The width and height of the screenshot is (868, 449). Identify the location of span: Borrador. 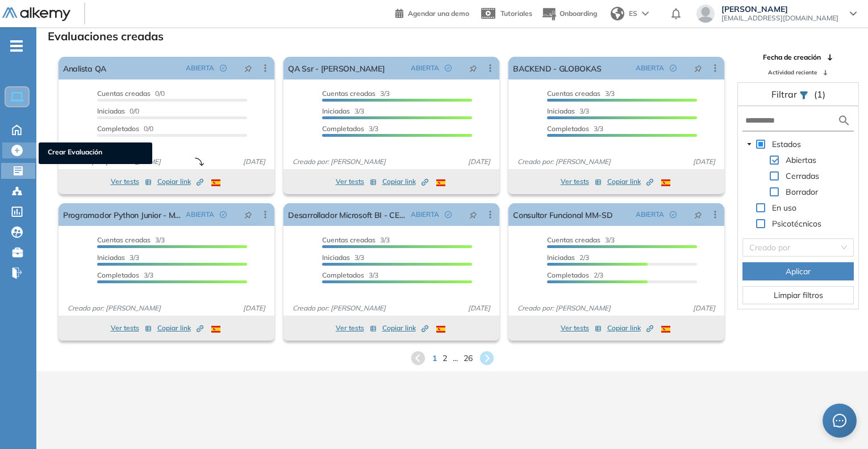
(802, 192).